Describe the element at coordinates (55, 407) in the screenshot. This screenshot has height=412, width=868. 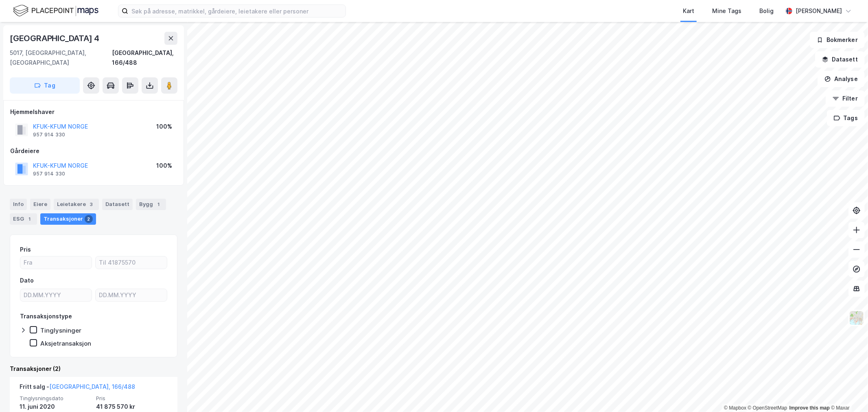
I see `div: 11. juni 2020` at that location.